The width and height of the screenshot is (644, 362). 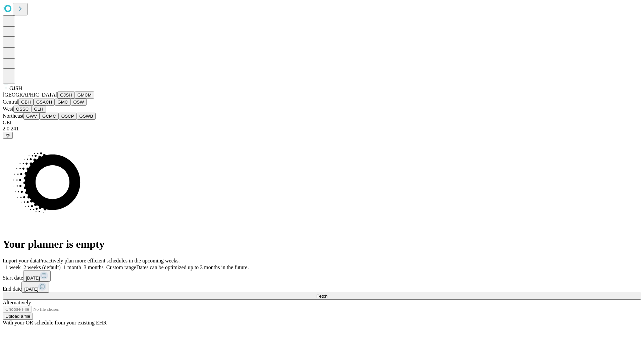 I want to click on span: Northeast, so click(x=13, y=116).